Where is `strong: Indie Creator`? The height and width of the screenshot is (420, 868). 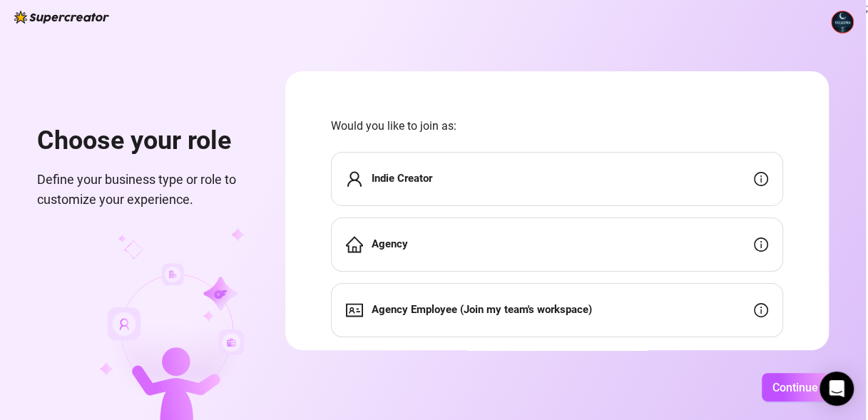 strong: Indie Creator is located at coordinates (402, 179).